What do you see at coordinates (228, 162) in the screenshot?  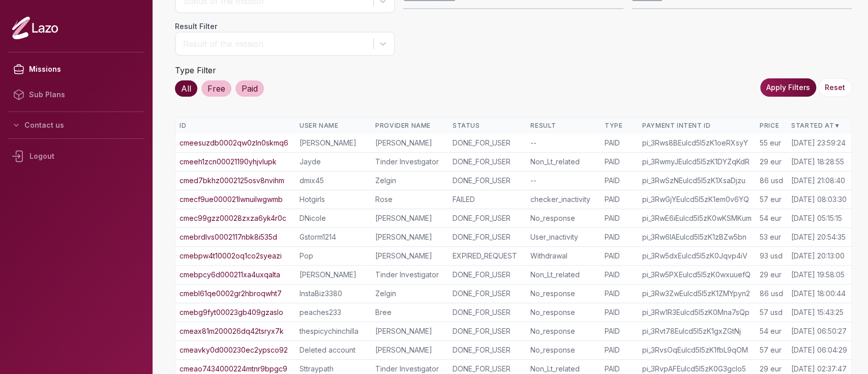 I see `a: cmeeh1zcn00021190yhjvlupk` at bounding box center [228, 162].